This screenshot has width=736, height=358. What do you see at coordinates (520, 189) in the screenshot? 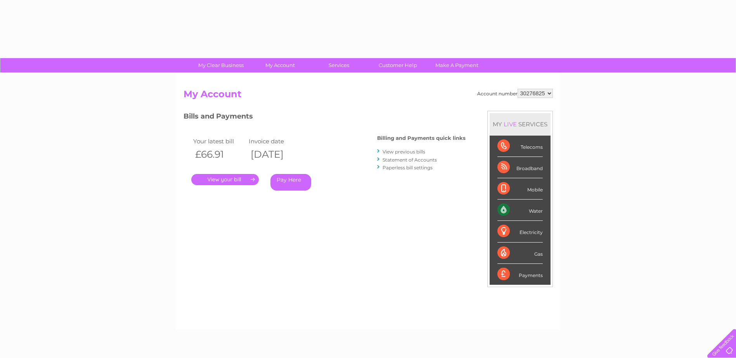
I see `div: Mobile` at bounding box center [520, 189].